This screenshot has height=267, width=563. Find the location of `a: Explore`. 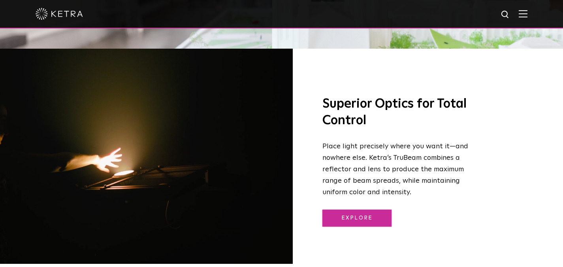

a: Explore is located at coordinates (357, 218).